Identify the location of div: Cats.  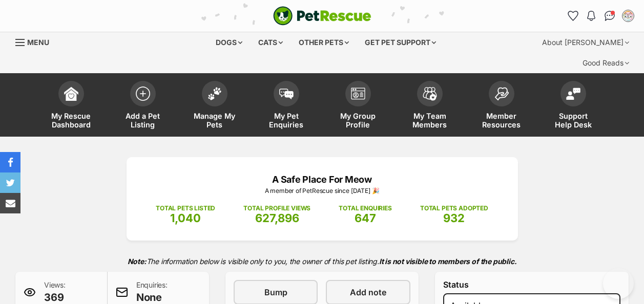
(270, 43).